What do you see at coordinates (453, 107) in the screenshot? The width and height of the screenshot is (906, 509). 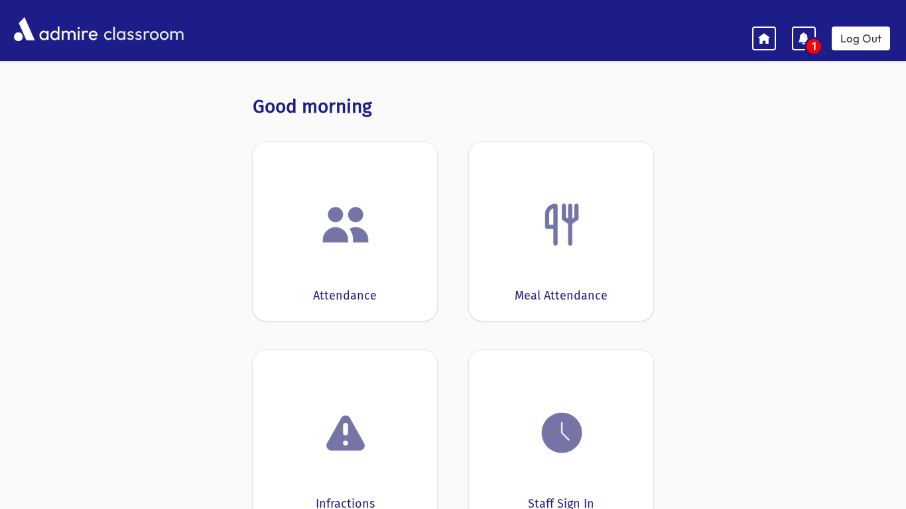 I see `h3: Good morning` at bounding box center [453, 107].